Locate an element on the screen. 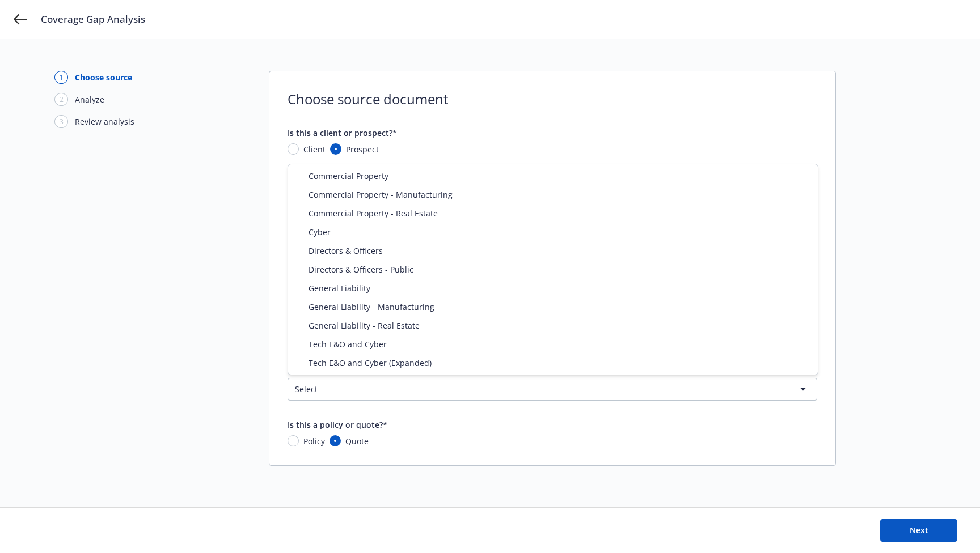 The width and height of the screenshot is (980, 553). span: Next is located at coordinates (919, 530).